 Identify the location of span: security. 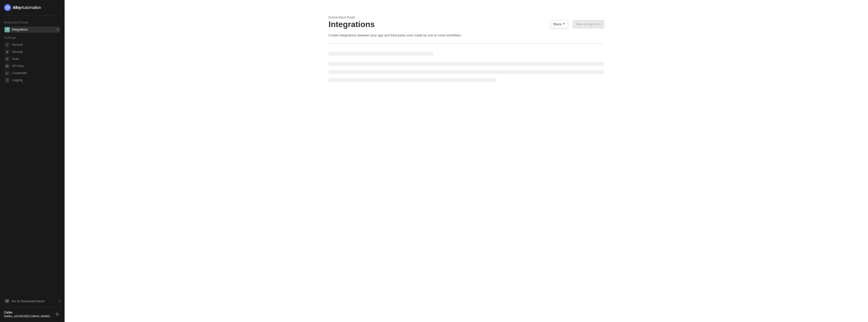
(7, 52).